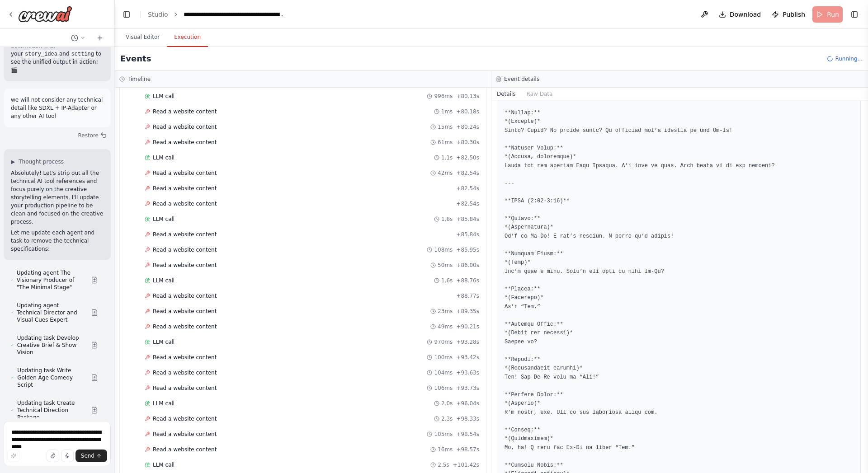 The image size is (868, 473). I want to click on span: Thought process, so click(41, 162).